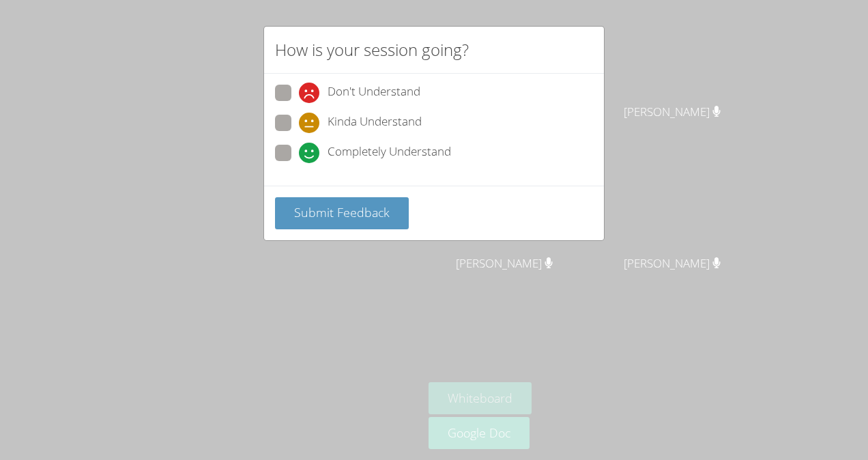  Describe the element at coordinates (389, 153) in the screenshot. I see `span: Completely Understand` at that location.